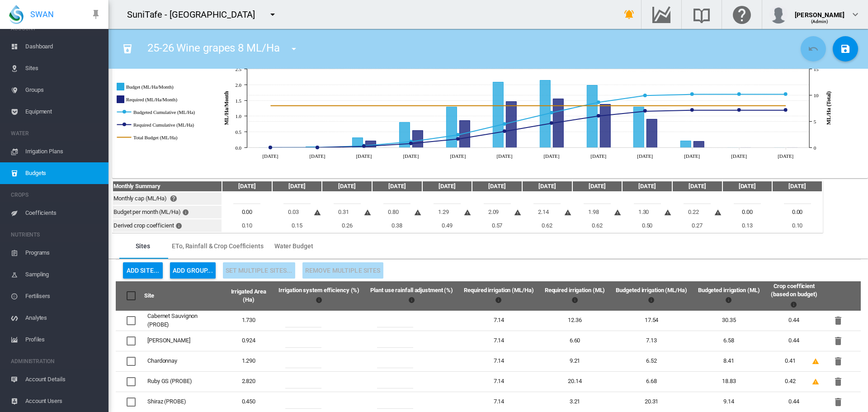  I want to click on g: Budget (ML/Ha/Month) Aug 2025 0.03, so click(311, 148).